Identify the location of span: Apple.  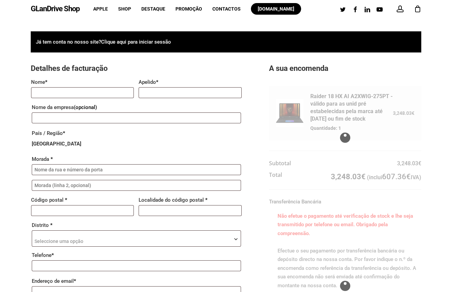
(100, 9).